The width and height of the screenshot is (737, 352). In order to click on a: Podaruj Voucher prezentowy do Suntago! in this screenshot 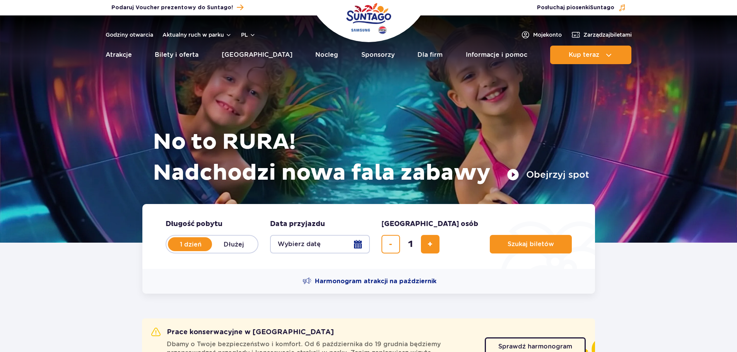, I will do `click(177, 7)`.